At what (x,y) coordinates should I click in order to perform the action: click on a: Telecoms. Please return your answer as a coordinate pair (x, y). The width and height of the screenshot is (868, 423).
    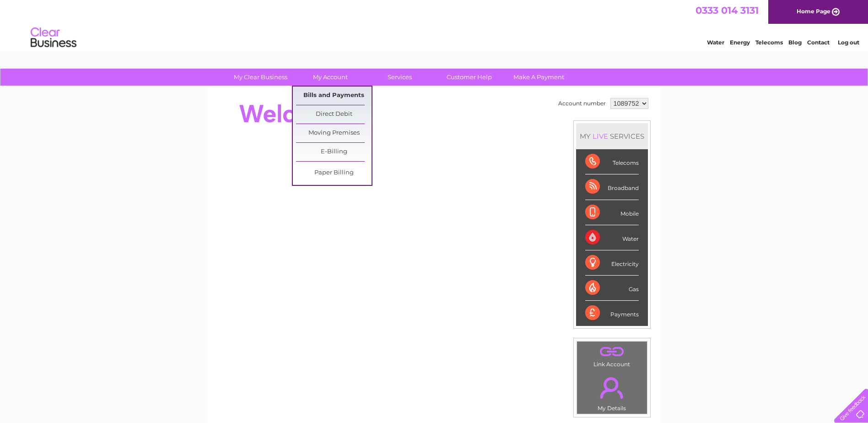
    Looking at the image, I should click on (769, 42).